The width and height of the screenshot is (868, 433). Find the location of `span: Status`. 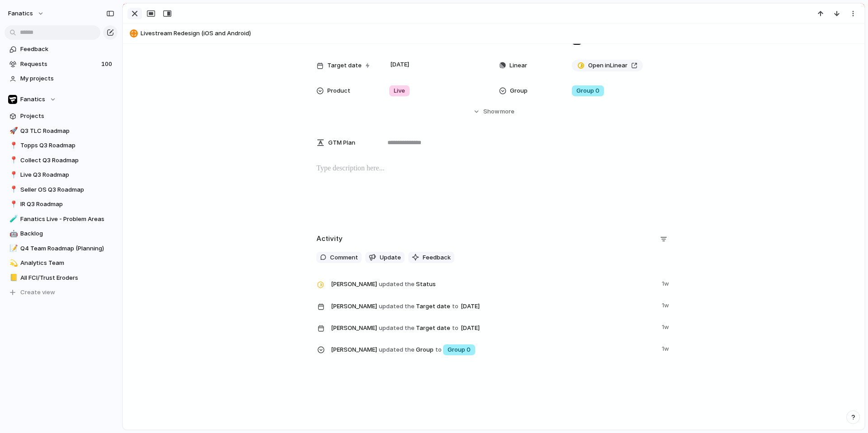

span: Status is located at coordinates (494, 284).